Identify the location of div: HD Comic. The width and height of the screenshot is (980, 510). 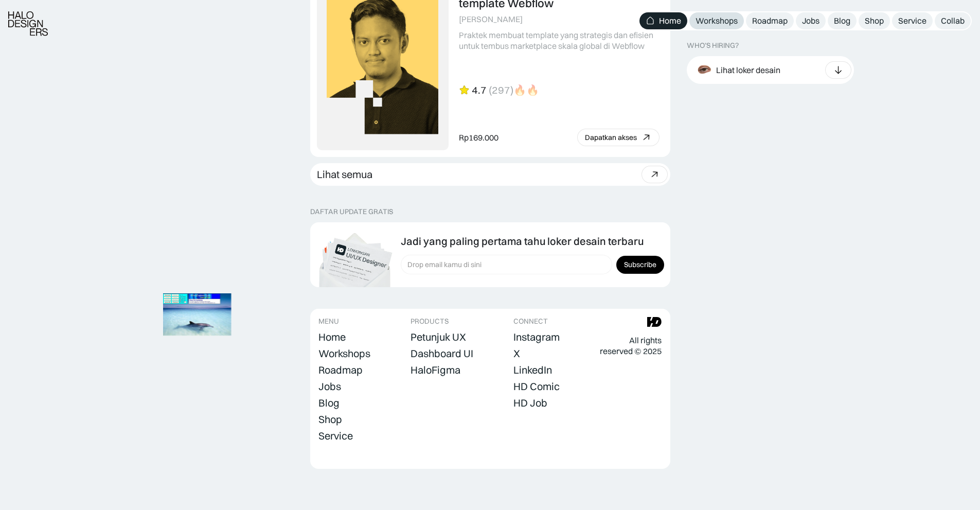
(536, 386).